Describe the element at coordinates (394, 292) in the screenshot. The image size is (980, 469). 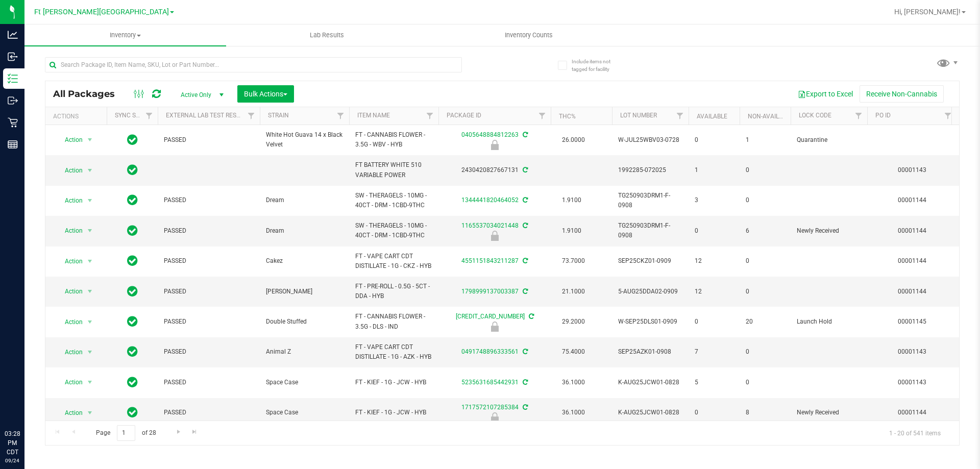
I see `span: FT - PRE-ROLL - 0.5G - 5CT - DDA - HYB` at that location.